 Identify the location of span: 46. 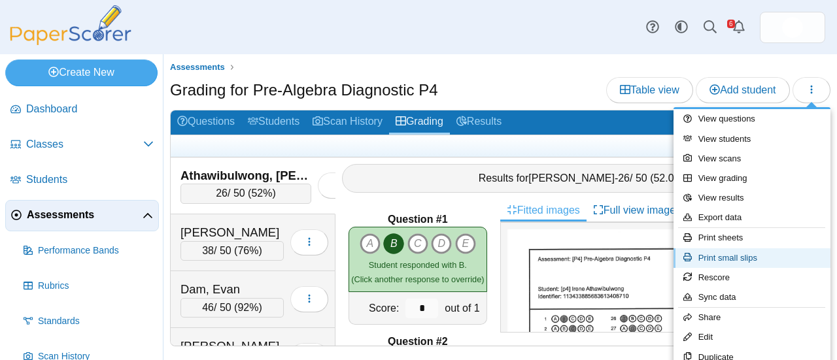
(208, 307).